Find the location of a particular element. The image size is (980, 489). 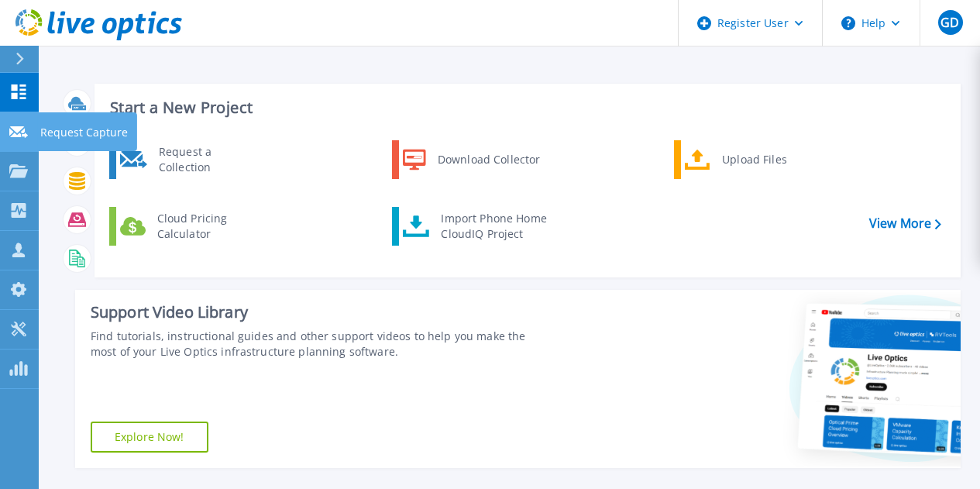

div: Import Phone Home CloudIQ Project is located at coordinates (494, 226).